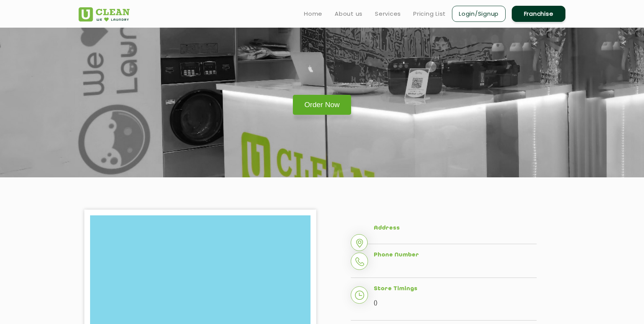  Describe the element at coordinates (455, 228) in the screenshot. I see `h5: Address` at that location.